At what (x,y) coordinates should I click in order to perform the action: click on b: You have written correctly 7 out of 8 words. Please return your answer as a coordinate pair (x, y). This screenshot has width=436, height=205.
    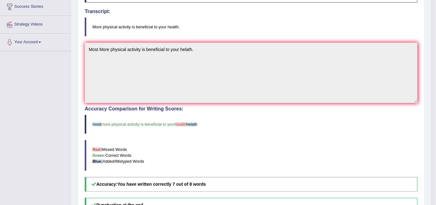
    Looking at the image, I should click on (162, 184).